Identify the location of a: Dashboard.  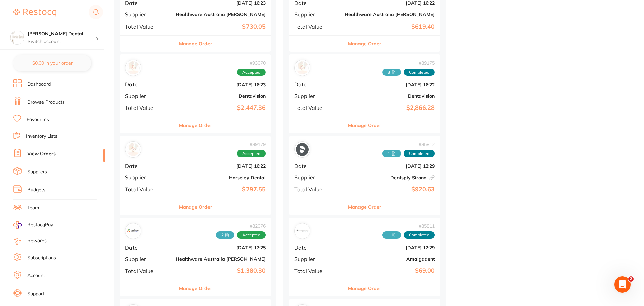
(39, 84).